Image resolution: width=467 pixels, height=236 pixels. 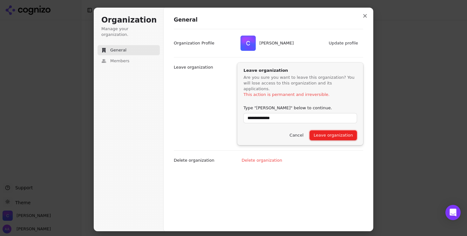 What do you see at coordinates (365, 16) in the screenshot?
I see `button: Close modal` at bounding box center [365, 16].